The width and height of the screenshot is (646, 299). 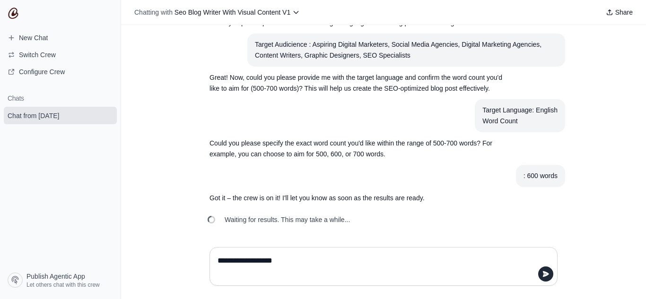 I want to click on span: Share, so click(x=623, y=12).